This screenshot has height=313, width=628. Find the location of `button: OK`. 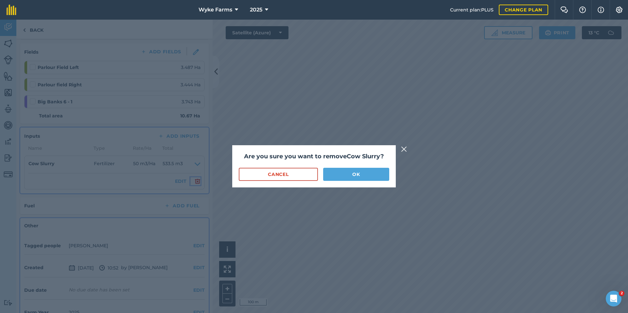

button: OK is located at coordinates (356, 174).